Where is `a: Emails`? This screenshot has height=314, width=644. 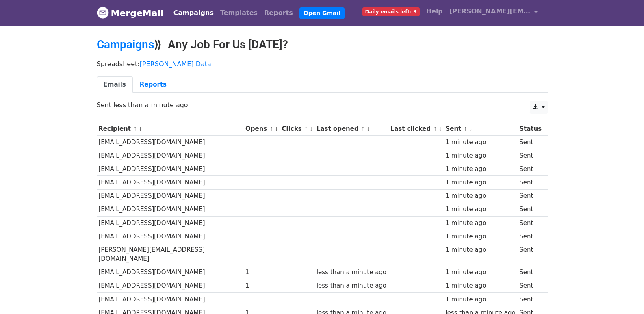 a: Emails is located at coordinates (115, 84).